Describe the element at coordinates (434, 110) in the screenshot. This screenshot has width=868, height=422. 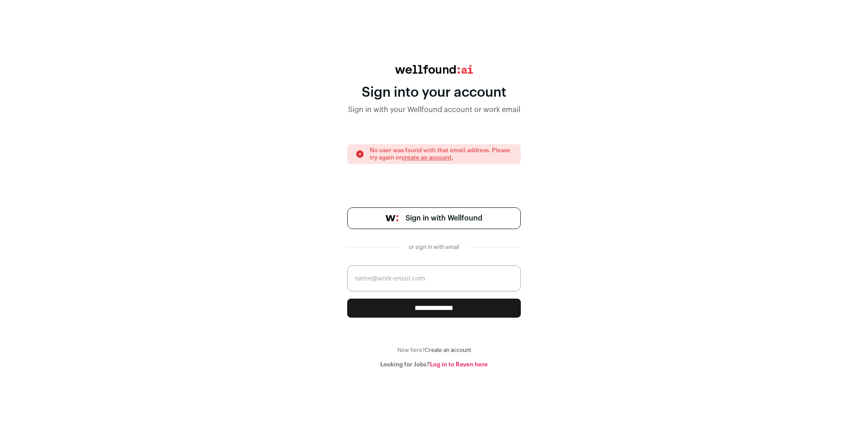
I see `div: Sign in with your Wellfound account or work email` at that location.